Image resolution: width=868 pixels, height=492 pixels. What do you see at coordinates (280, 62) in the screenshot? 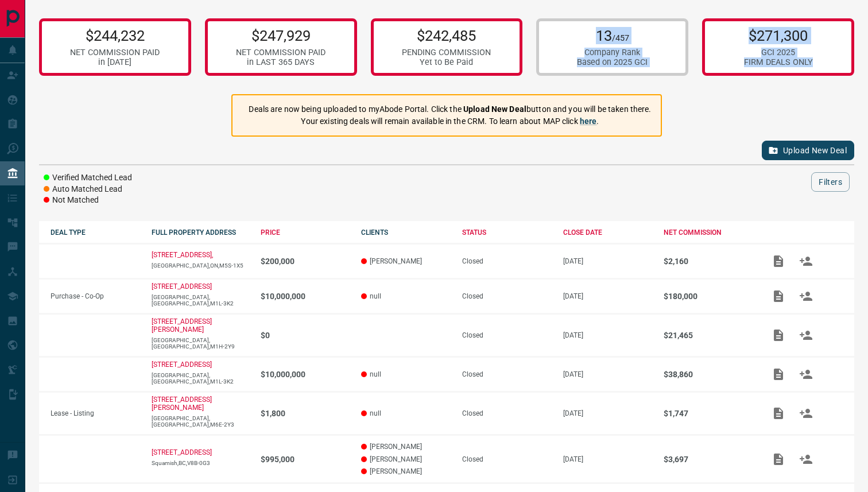
I see `div: in LAST 365 DAYS` at bounding box center [280, 62].